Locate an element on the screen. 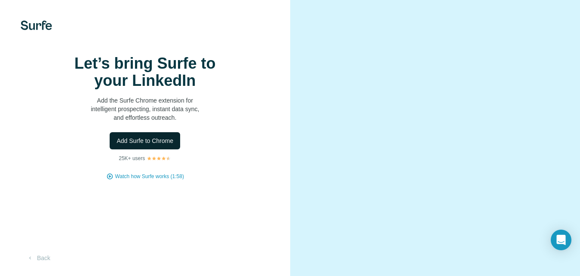 Image resolution: width=580 pixels, height=276 pixels. img: Surfe's logo is located at coordinates (36, 25).